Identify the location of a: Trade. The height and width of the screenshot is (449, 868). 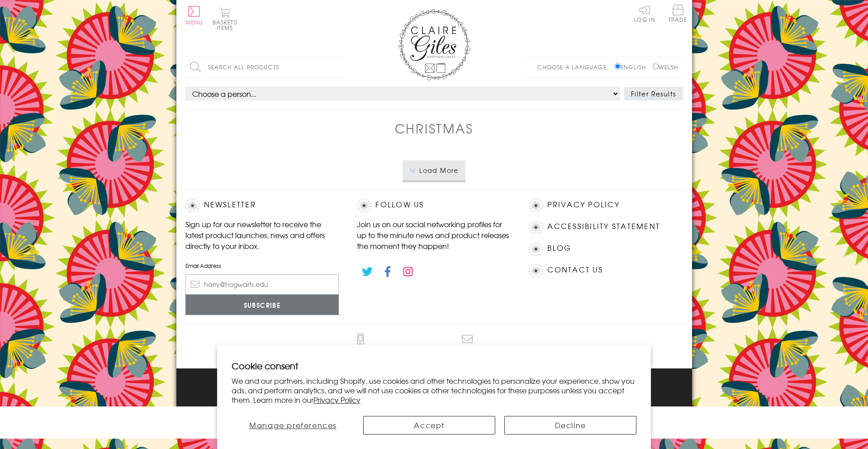
(678, 14).